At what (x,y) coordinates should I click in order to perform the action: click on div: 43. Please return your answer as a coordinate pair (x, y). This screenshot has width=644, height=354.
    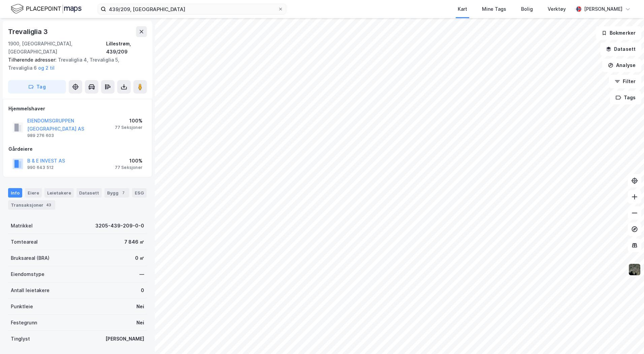
    Looking at the image, I should click on (48, 205).